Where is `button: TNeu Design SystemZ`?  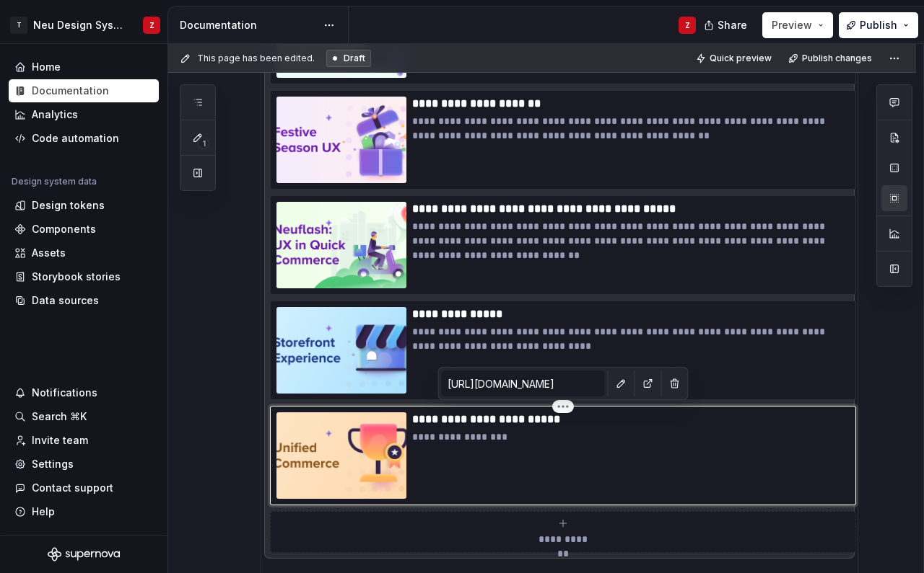 button: TNeu Design SystemZ is located at coordinates (83, 24).